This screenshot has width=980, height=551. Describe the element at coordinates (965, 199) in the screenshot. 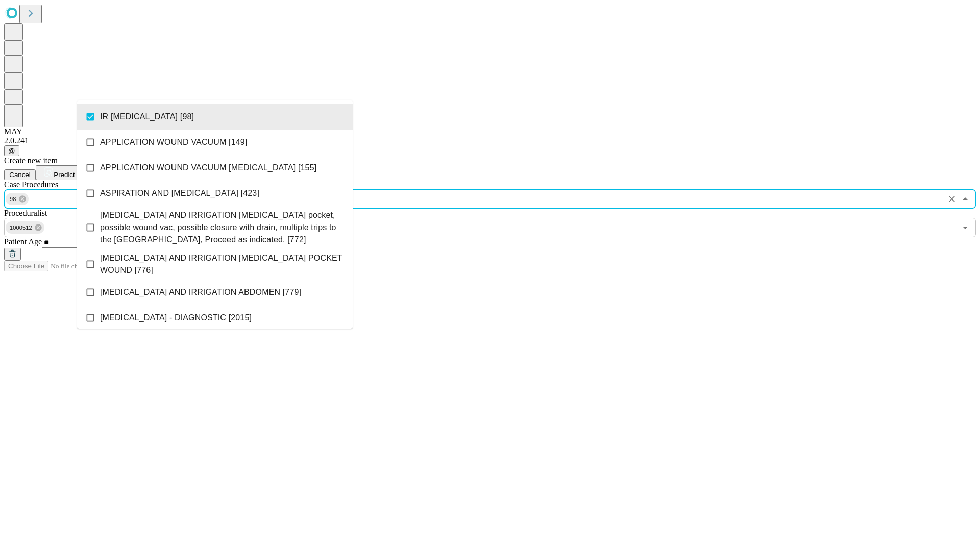

I see `button: Close` at that location.